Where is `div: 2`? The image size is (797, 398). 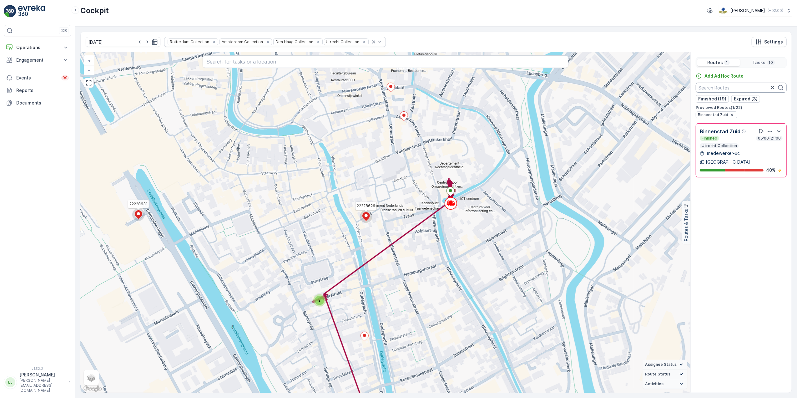
div: 2 is located at coordinates (320, 300).